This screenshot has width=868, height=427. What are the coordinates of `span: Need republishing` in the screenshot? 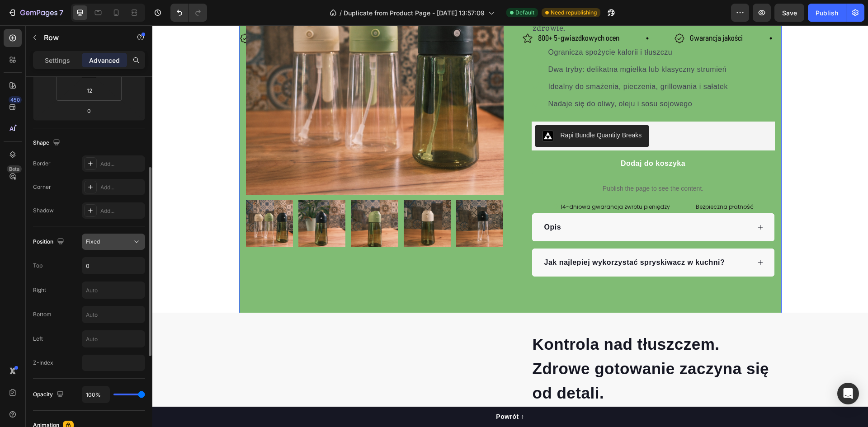 It's located at (574, 13).